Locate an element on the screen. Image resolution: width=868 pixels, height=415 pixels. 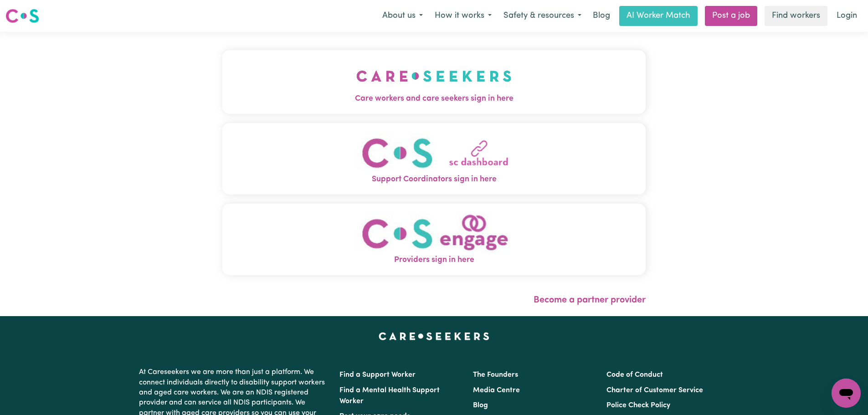
span: Care workers and care seekers sign in here is located at coordinates (434, 99).